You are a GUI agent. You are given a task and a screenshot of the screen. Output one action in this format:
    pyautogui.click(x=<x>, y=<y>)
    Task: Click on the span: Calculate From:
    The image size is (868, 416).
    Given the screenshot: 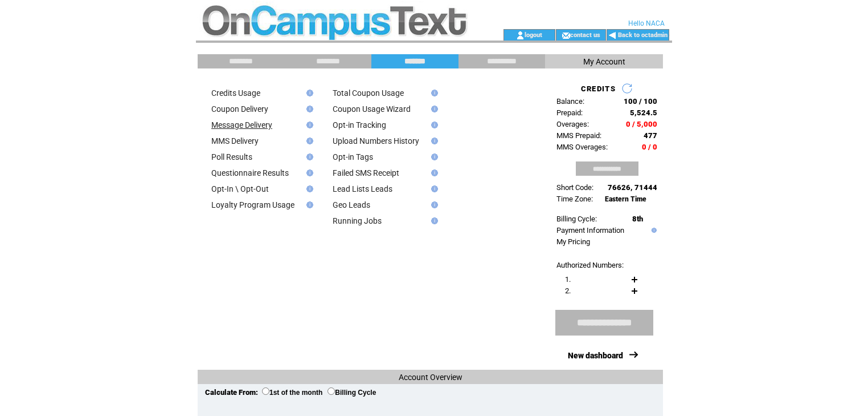 What is the action you would take?
    pyautogui.click(x=231, y=392)
    